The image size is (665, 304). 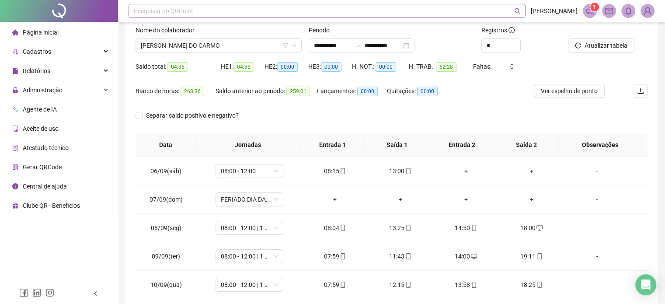 I want to click on button: Atualizar tabela, so click(x=601, y=45).